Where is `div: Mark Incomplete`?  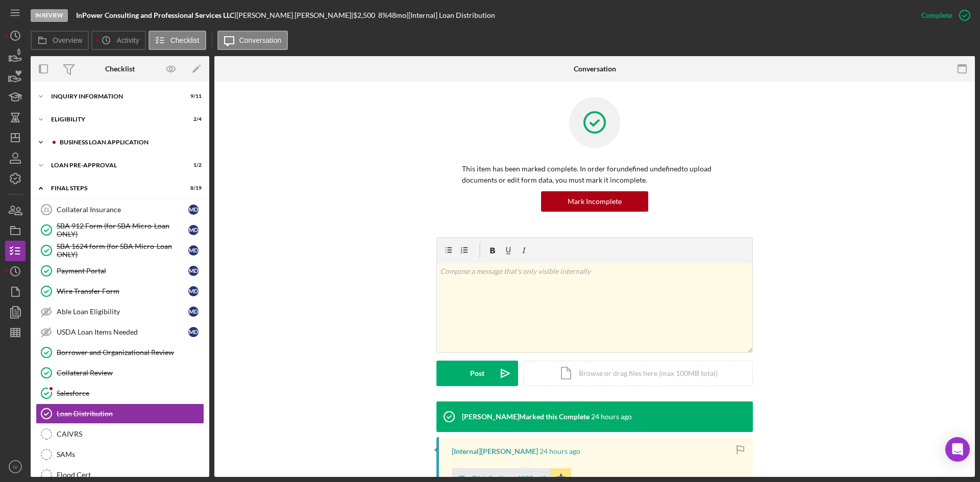
div: Mark Incomplete is located at coordinates (594, 201).